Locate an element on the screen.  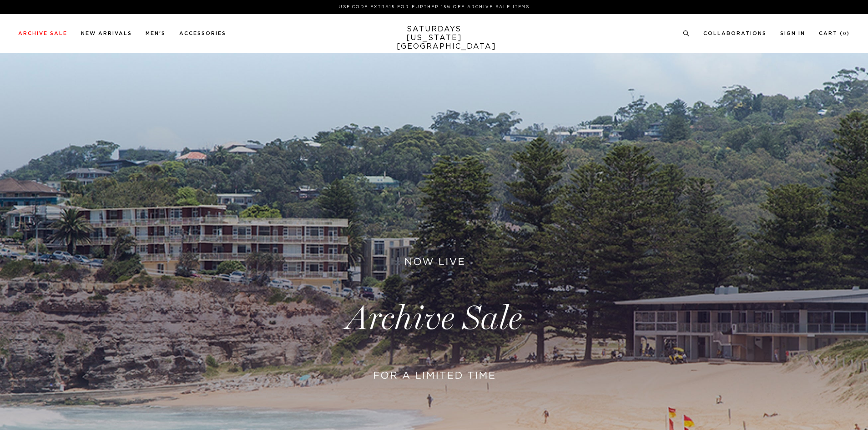
p: Use Code EXTRA15 for Further 15% Off Archive Sale Items is located at coordinates (434, 6).